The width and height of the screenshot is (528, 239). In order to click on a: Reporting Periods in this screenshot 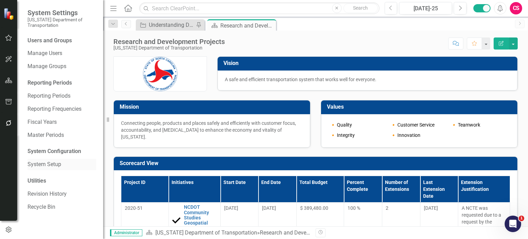, I will do `click(62, 96)`.